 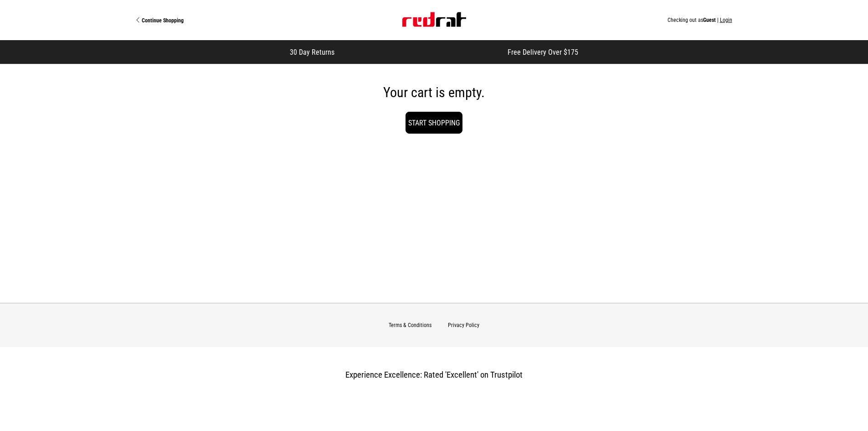 What do you see at coordinates (210, 20) in the screenshot?
I see `a: Continue Shopping` at bounding box center [210, 20].